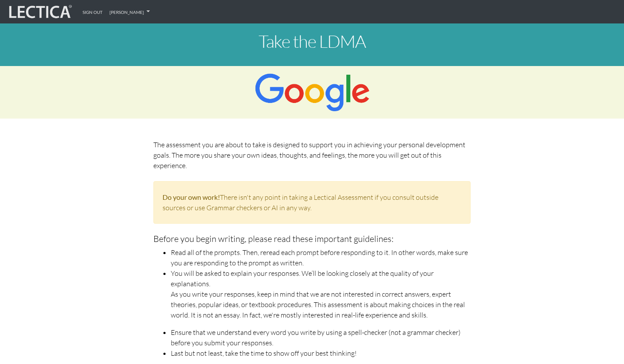 This screenshot has height=364, width=624. What do you see at coordinates (92, 12) in the screenshot?
I see `a: Sign out` at bounding box center [92, 12].